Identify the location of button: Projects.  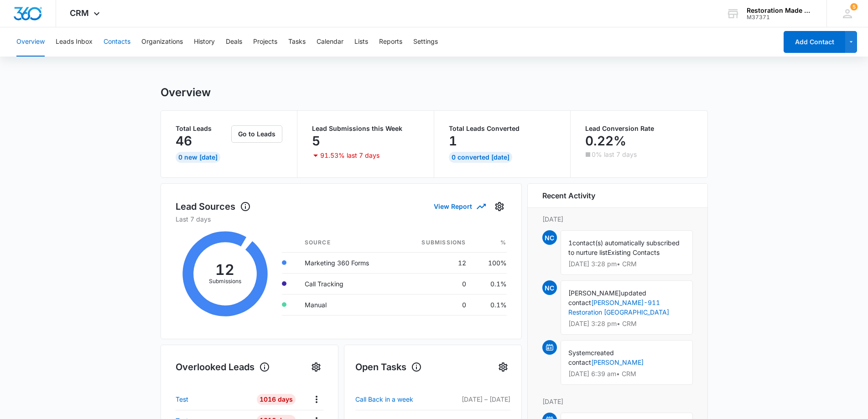
(265, 42).